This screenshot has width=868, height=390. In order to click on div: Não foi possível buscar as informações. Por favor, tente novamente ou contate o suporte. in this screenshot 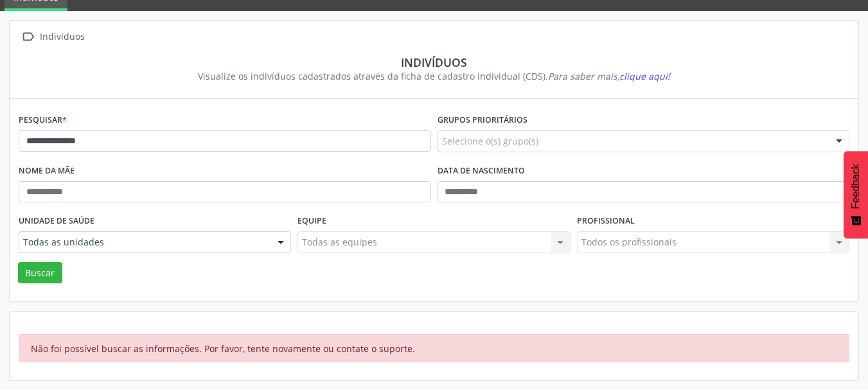, I will do `click(434, 348)`.